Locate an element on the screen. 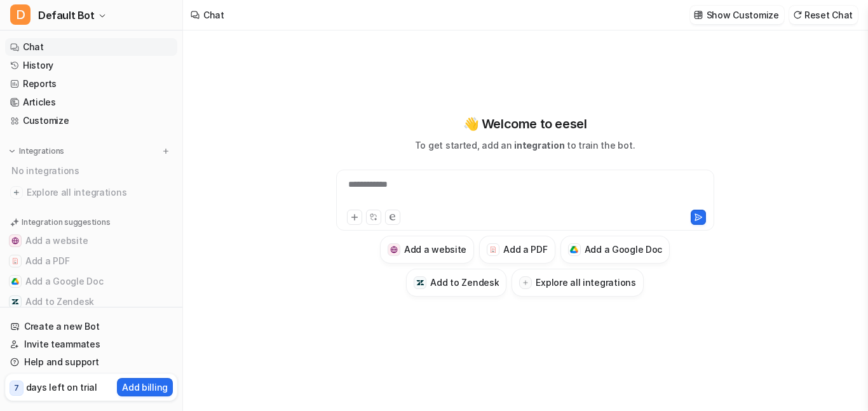  a: Reports is located at coordinates (91, 84).